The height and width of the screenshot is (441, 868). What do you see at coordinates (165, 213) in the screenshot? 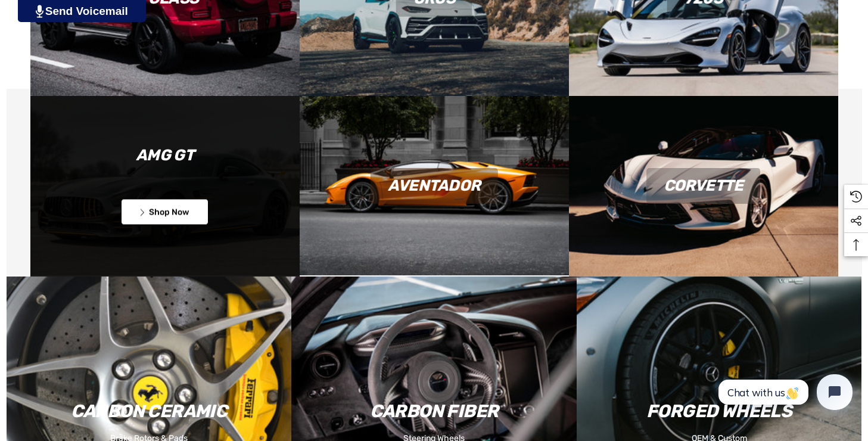
I see `a: Icon arrow left Shop Now` at bounding box center [165, 213].